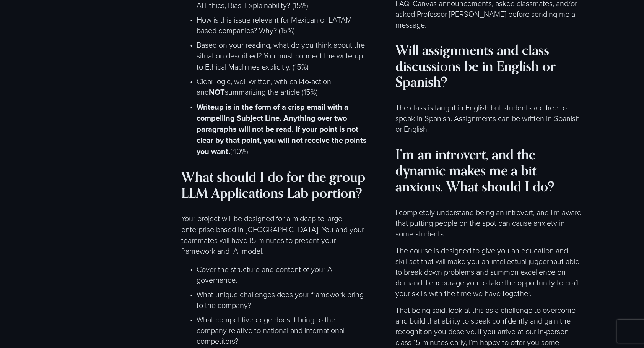 The image size is (644, 348). I want to click on strong: NOT, so click(217, 92).